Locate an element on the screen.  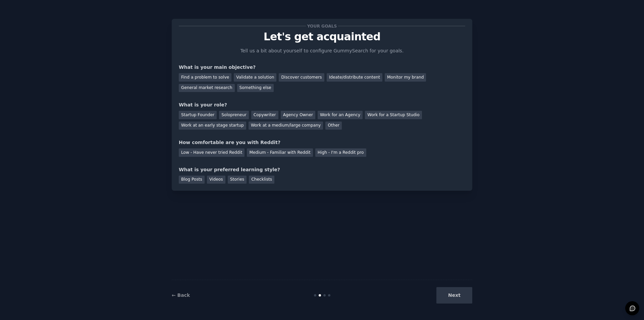
p: Tell us a bit about yourself to configure GummySearch for your goals. is located at coordinates (322, 51).